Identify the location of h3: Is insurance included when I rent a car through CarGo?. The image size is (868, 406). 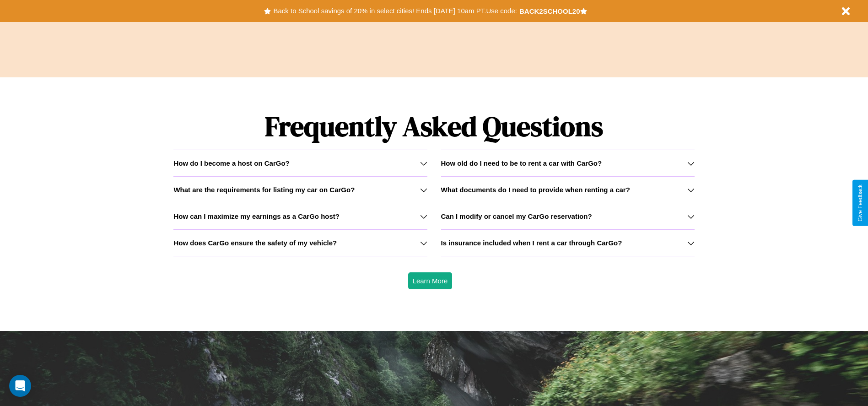
(532, 243).